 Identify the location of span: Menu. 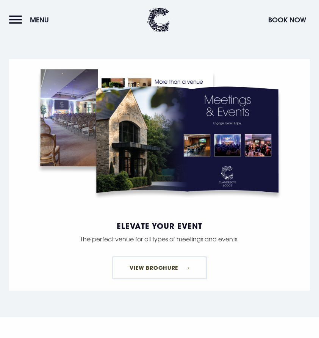
(39, 20).